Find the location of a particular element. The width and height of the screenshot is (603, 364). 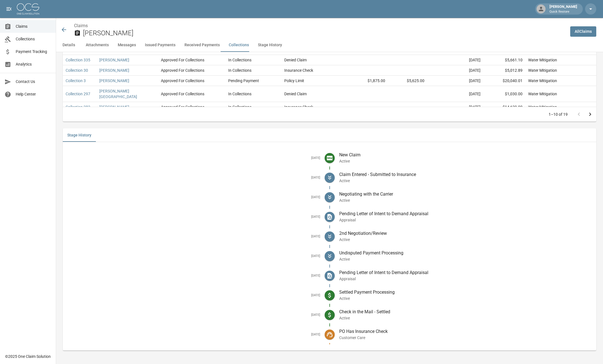

p: Settled Payment Processing is located at coordinates (466, 292).